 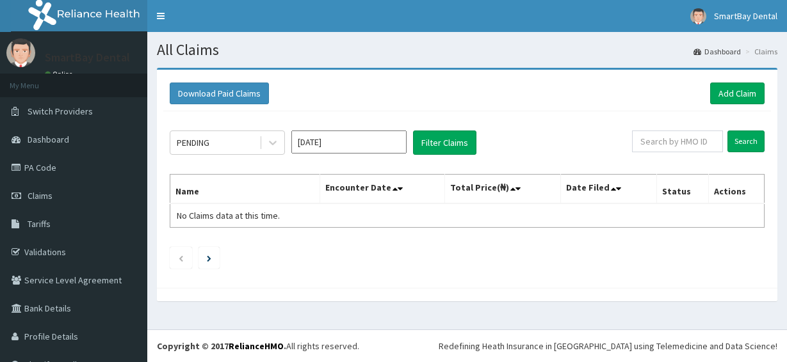 I want to click on a: Previous page, so click(x=181, y=258).